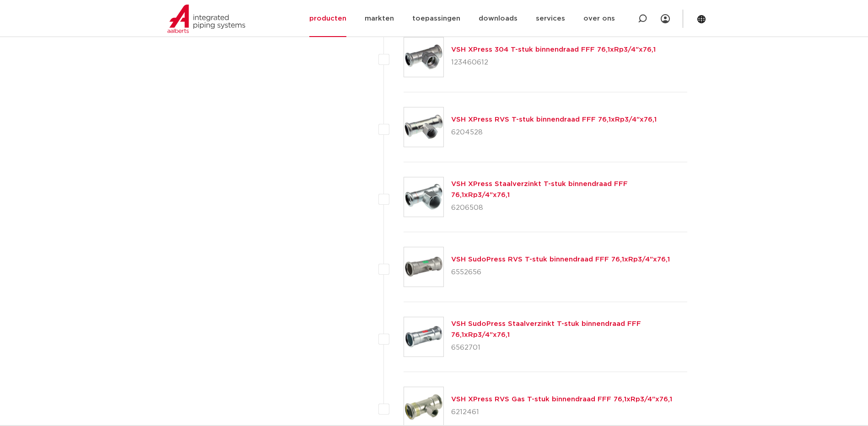 This screenshot has width=868, height=426. What do you see at coordinates (553, 50) in the screenshot?
I see `a: VSH XPress 304 T-stuk binnendraad FFF 76,1xRp3/4"x76,1` at bounding box center [553, 50].